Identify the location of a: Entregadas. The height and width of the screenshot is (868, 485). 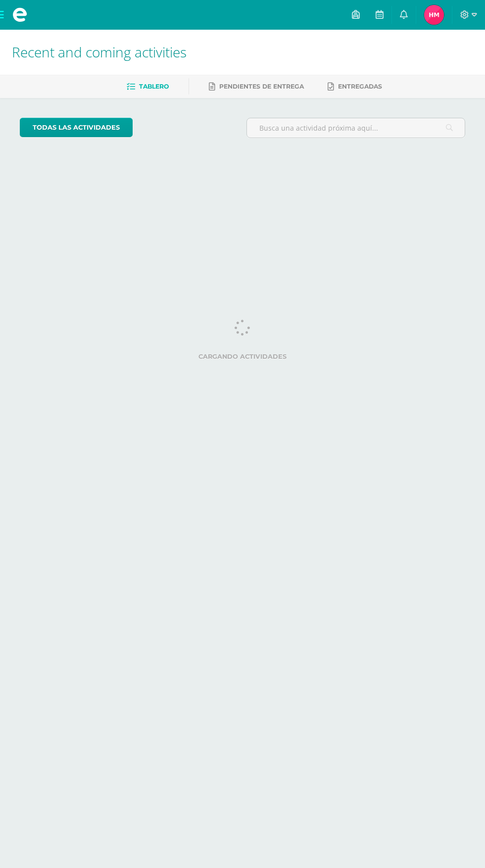
(355, 87).